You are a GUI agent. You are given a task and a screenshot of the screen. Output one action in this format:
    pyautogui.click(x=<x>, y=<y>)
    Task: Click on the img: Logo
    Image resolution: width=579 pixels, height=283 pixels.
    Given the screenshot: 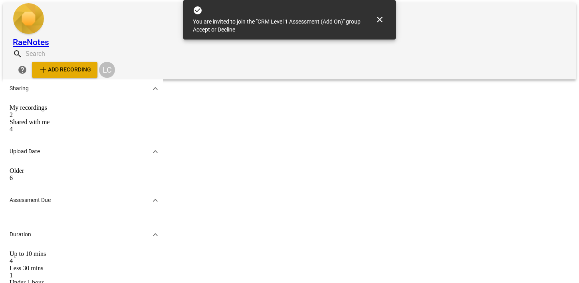 What is the action you would take?
    pyautogui.click(x=28, y=20)
    